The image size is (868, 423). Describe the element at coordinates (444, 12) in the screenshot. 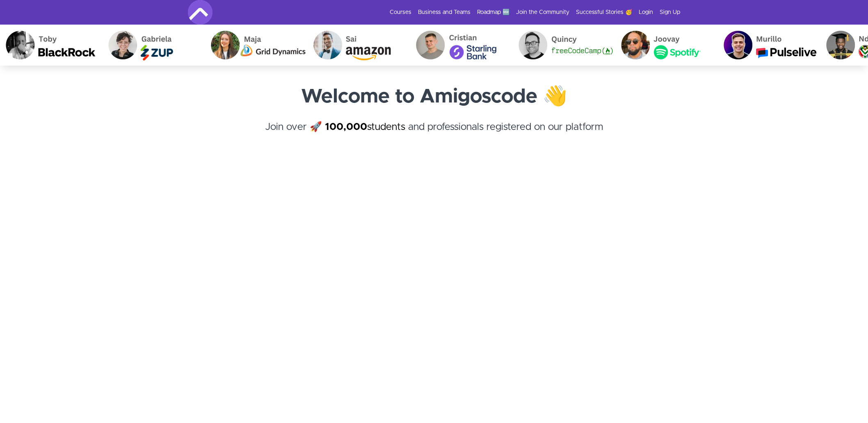

I see `a: Business and Teams` at that location.